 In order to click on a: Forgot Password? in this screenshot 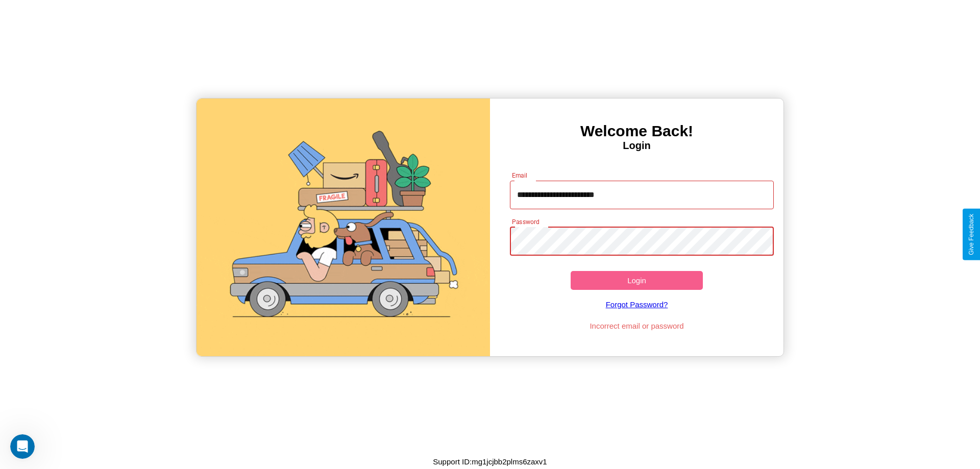, I will do `click(637, 305)`.